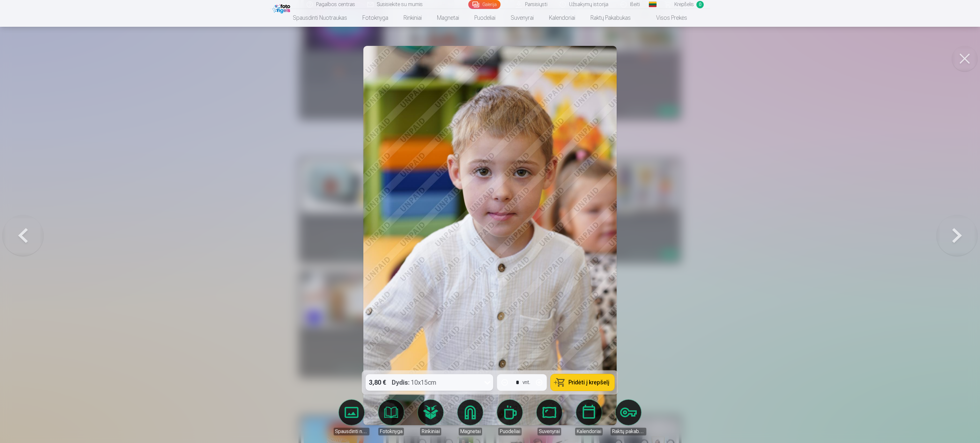  What do you see at coordinates (282, 8) in the screenshot?
I see `img: /fa2` at bounding box center [282, 8].